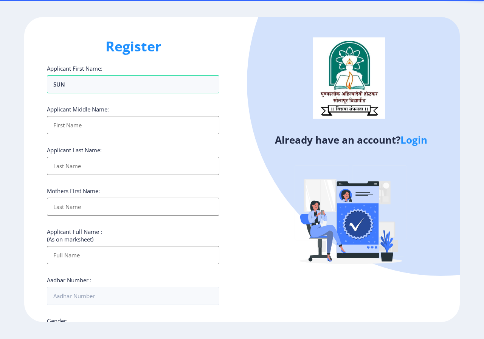  I want to click on a: Login, so click(414, 140).